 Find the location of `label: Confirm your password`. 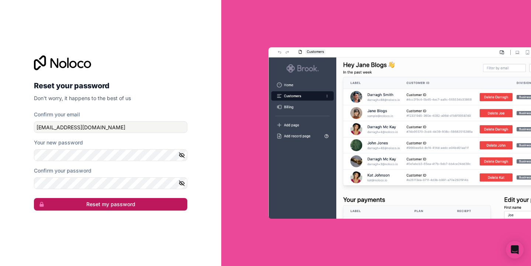

label: Confirm your password is located at coordinates (63, 171).